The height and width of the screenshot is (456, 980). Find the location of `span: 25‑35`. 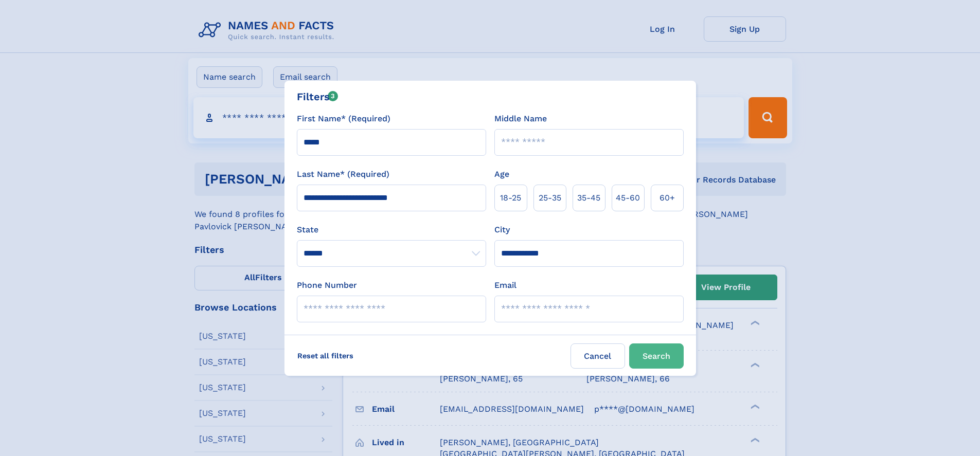

span: 25‑35 is located at coordinates (550, 198).